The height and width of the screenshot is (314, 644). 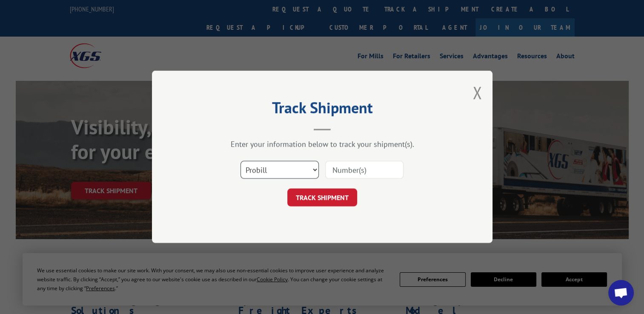 I want to click on input: Number(s), so click(x=364, y=170).